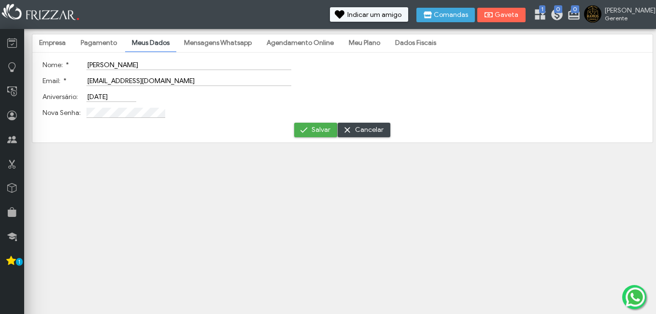 The height and width of the screenshot is (314, 656). I want to click on button: Salvar, so click(315, 130).